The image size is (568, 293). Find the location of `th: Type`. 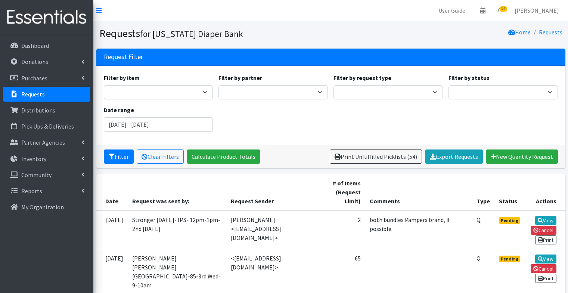

th: Type is located at coordinates (483, 192).